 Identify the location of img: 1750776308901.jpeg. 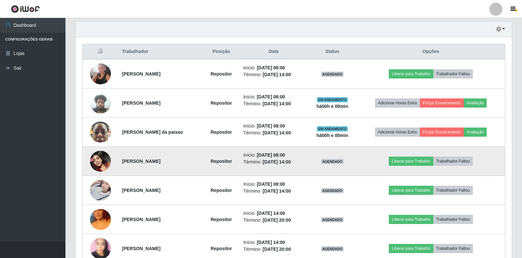
(101, 220).